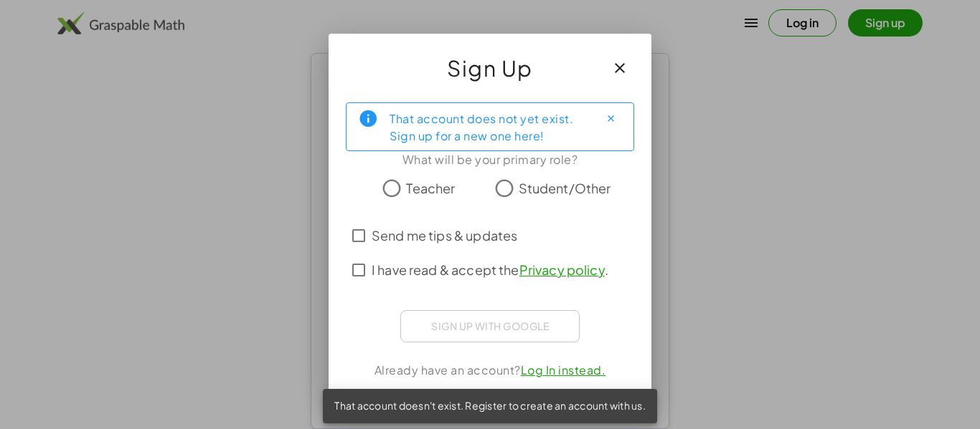 This screenshot has height=429, width=980. Describe the element at coordinates (610, 119) in the screenshot. I see `button: Close` at that location.